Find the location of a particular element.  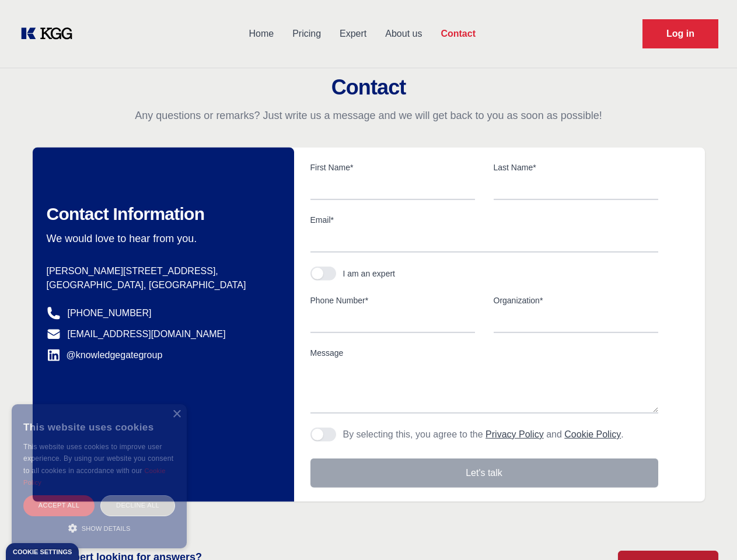

a: KOL Knowledge Platform: Talk to Key External Experts (KEE) is located at coordinates (50, 34).